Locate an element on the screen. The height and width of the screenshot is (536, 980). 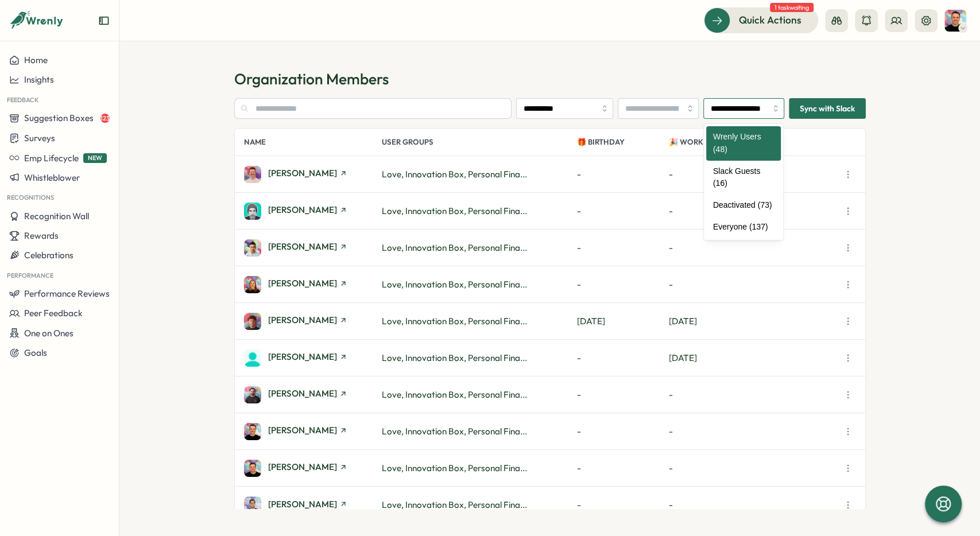
img: Ashley is located at coordinates (252, 285).